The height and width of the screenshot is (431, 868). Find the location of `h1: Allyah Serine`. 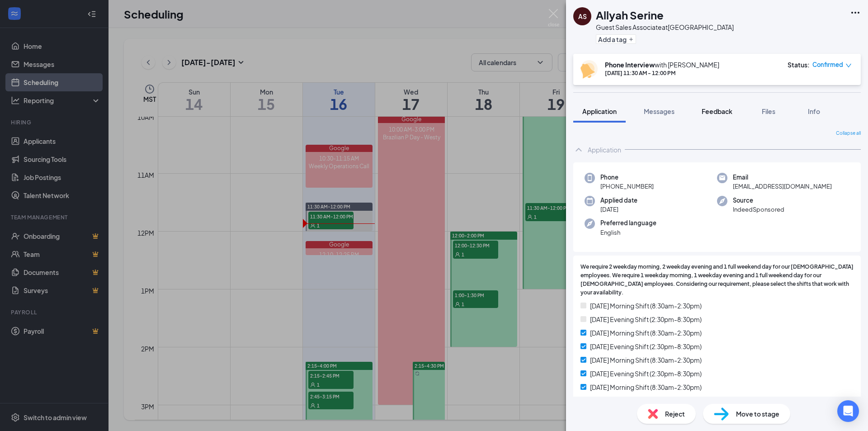

h1: Allyah Serine is located at coordinates (630, 15).